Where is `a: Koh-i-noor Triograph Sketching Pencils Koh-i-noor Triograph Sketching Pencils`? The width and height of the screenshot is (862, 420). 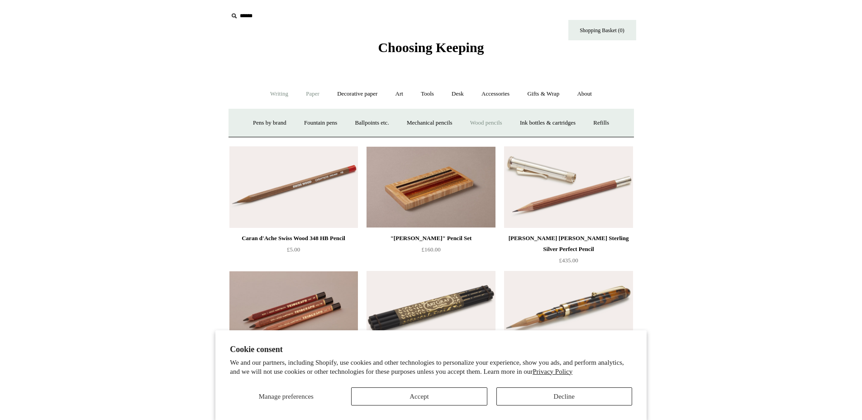 a: Koh-i-noor Triograph Sketching Pencils Koh-i-noor Triograph Sketching Pencils is located at coordinates (294, 311).